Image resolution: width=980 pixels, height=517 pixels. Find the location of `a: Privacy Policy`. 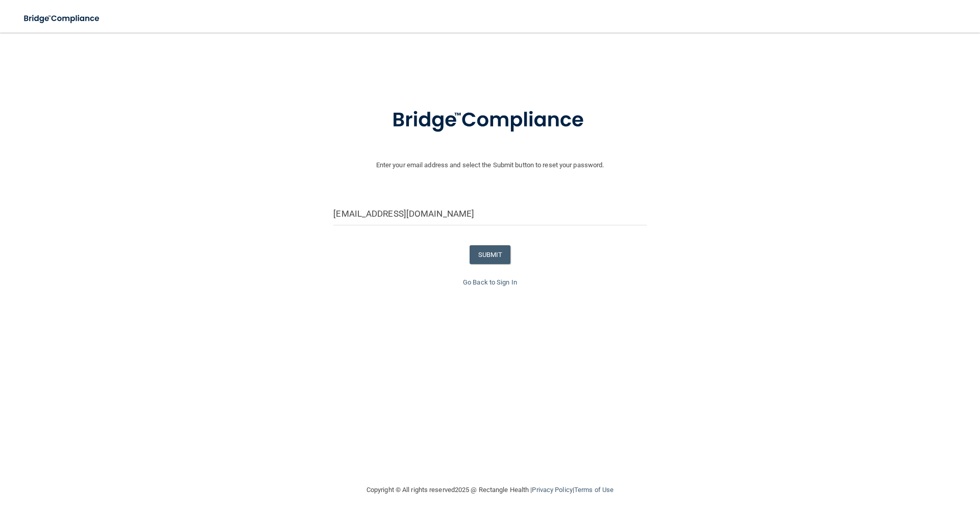

a: Privacy Policy is located at coordinates (552, 490).